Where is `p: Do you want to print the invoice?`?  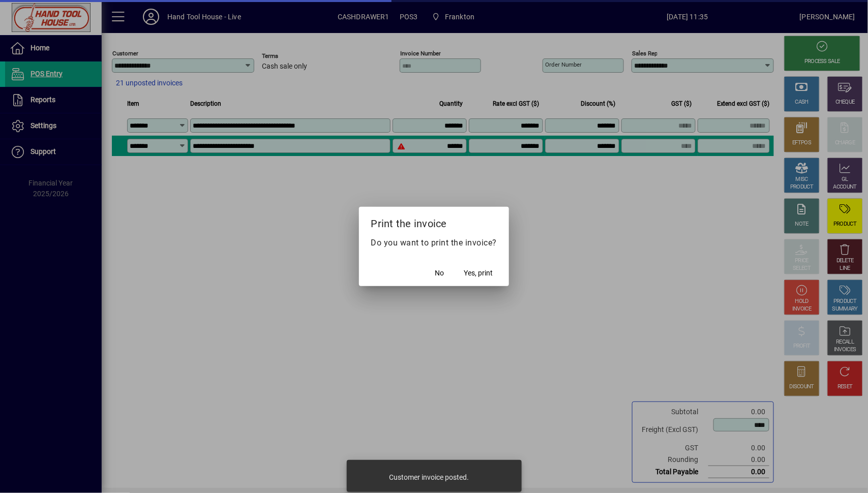
p: Do you want to print the invoice? is located at coordinates (434, 243).